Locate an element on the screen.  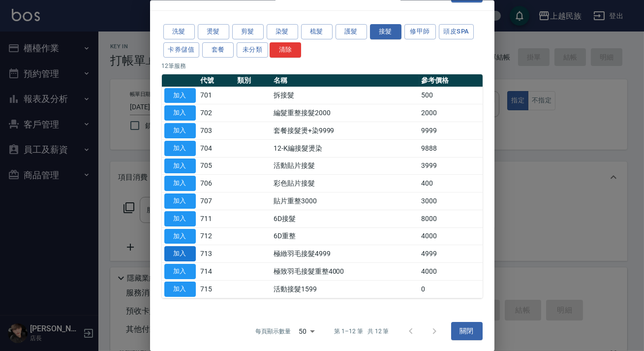
button: 修甲師 is located at coordinates (420, 31).